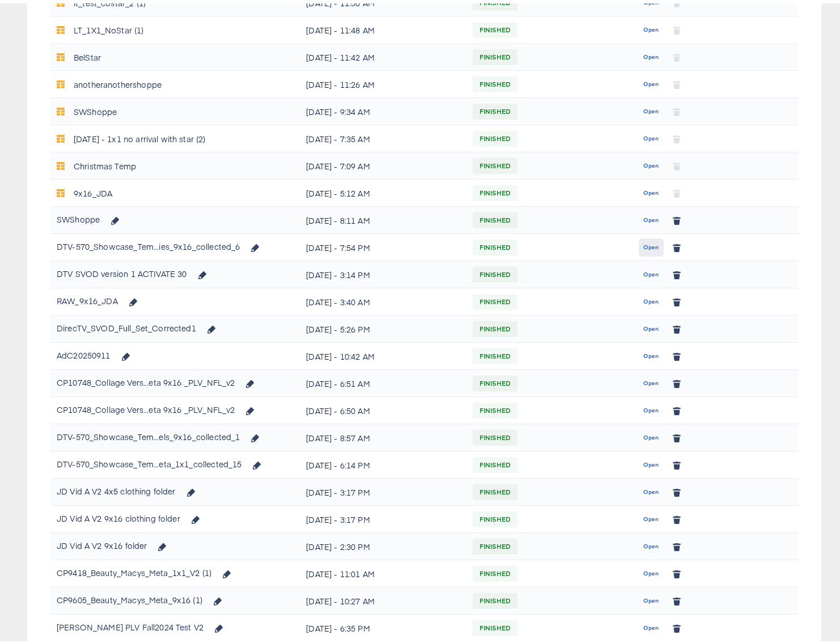 This screenshot has width=840, height=644. What do you see at coordinates (108, 26) in the screenshot?
I see `div: LT_1X1_NoStar (1)` at bounding box center [108, 26].